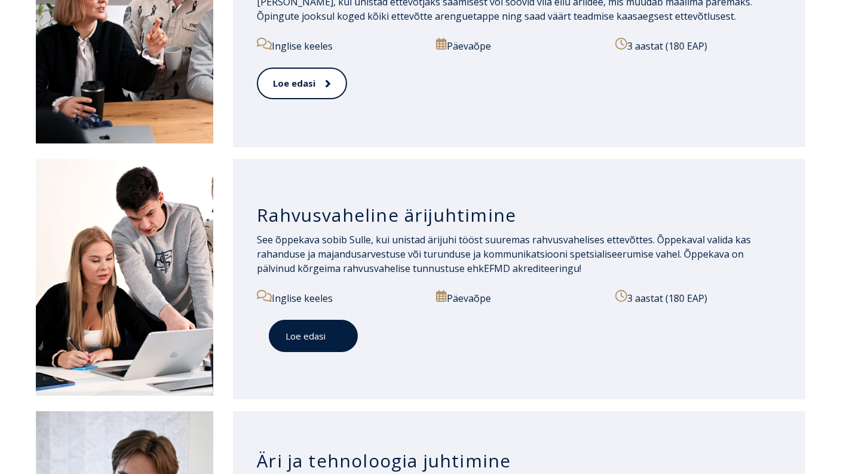  I want to click on h3: Rahvusvaheline ärijuhtimine, so click(519, 215).